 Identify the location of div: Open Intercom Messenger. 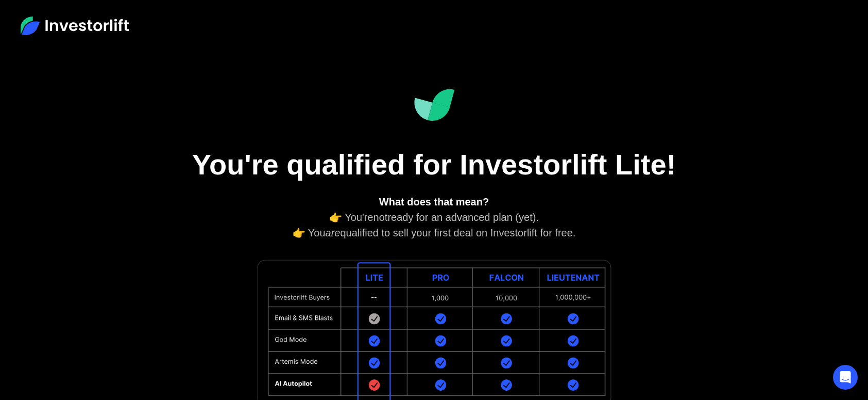
(846, 377).